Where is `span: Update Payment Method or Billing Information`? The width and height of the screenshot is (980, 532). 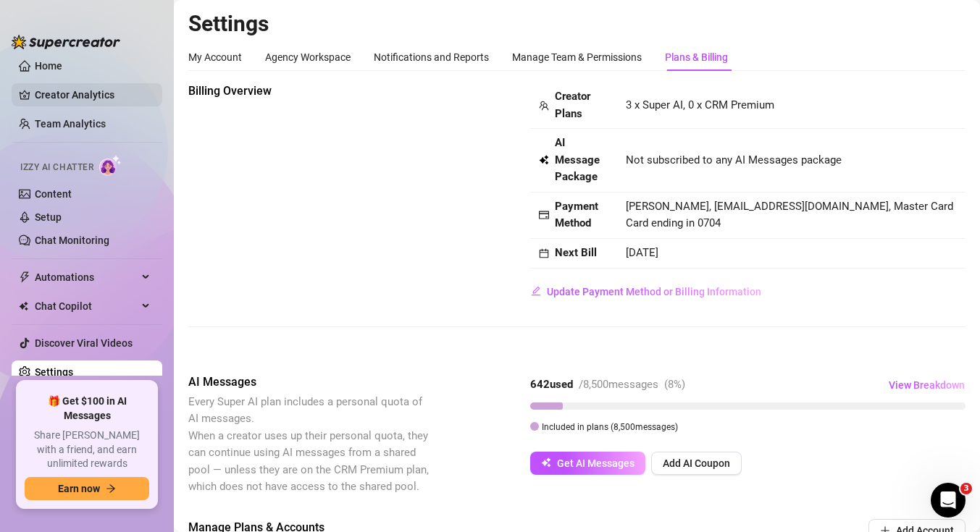 span: Update Payment Method or Billing Information is located at coordinates (655, 292).